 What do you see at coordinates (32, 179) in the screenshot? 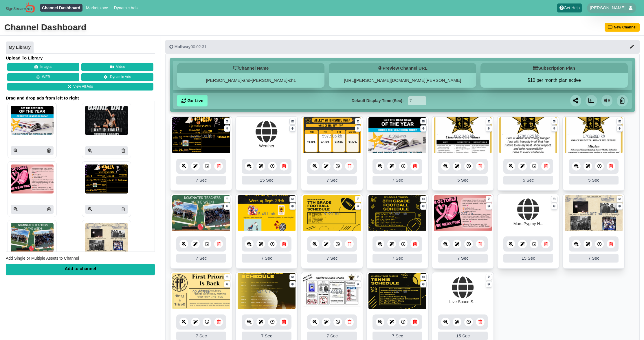
I see `img: P250x250 image processing20250930 1793698 159lely` at bounding box center [32, 179].